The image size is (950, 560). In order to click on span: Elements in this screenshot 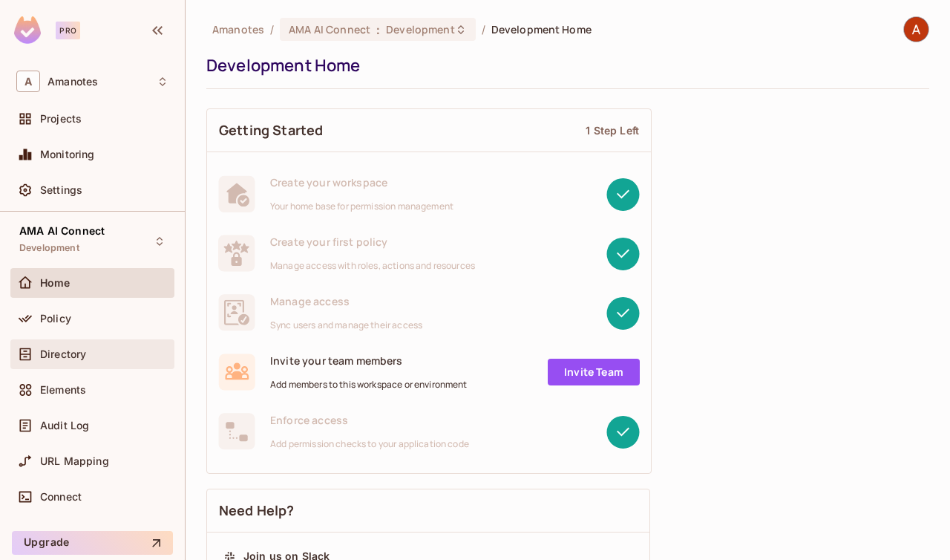, I will do `click(63, 390)`.